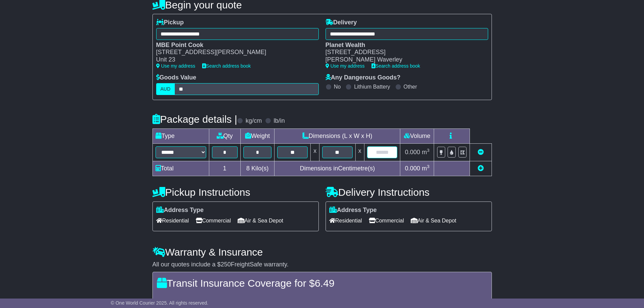  Describe the element at coordinates (195, 119) in the screenshot. I see `h4: Package details |` at that location.